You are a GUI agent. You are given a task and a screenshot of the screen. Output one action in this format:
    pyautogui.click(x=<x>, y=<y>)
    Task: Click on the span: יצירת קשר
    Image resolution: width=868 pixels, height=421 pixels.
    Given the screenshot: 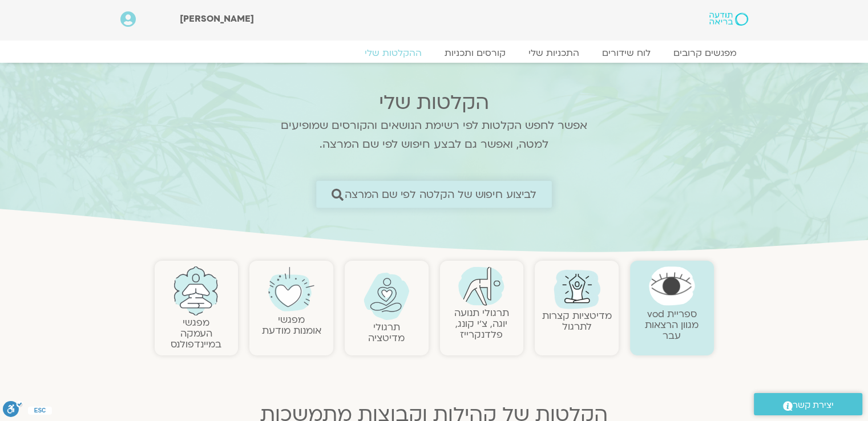 What is the action you would take?
    pyautogui.click(x=813, y=405)
    